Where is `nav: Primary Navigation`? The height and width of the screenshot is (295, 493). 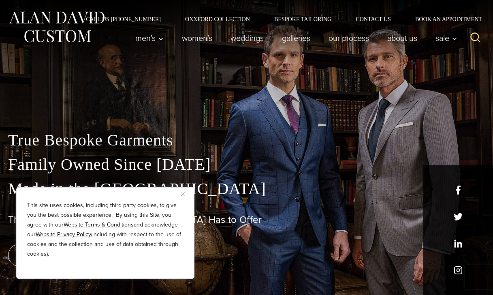 nav: Primary Navigation is located at coordinates (294, 38).